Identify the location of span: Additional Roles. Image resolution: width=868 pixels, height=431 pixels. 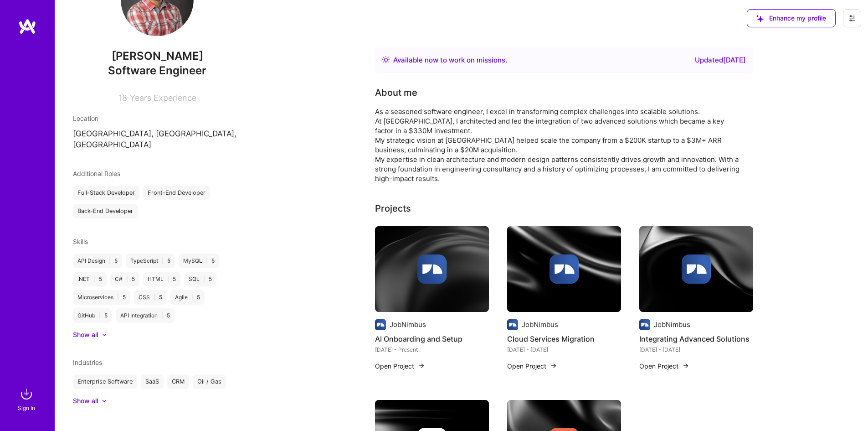
(97, 173).